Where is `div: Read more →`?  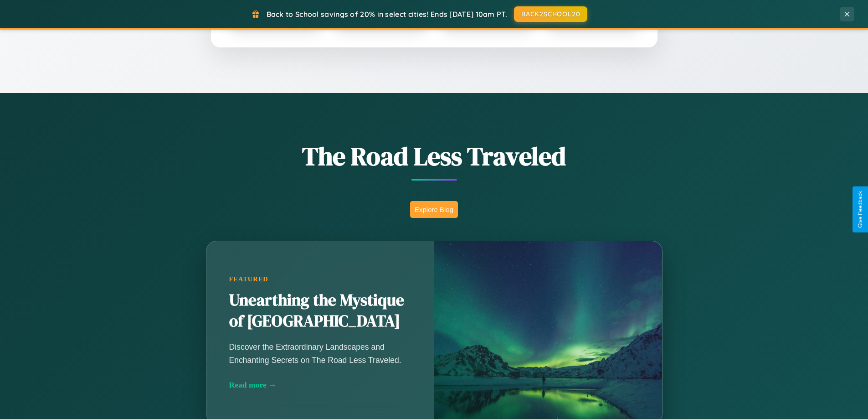
div: Read more → is located at coordinates (320, 385).